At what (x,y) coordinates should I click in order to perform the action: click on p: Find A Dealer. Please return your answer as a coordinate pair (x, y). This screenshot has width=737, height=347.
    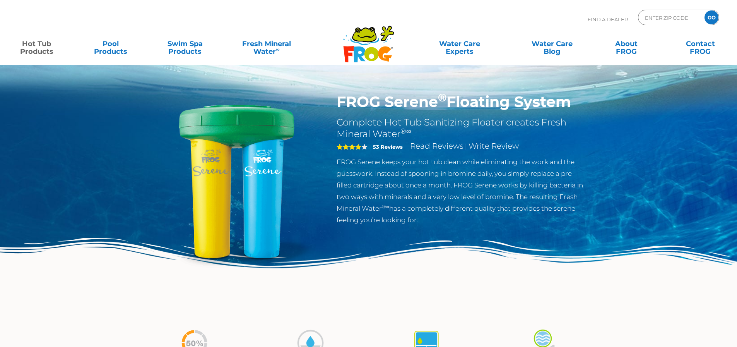
    Looking at the image, I should click on (608, 19).